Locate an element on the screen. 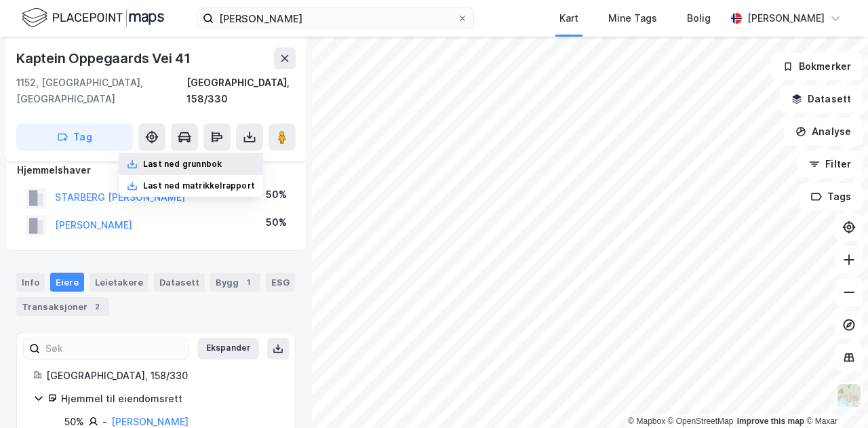  a: Mapbox is located at coordinates (646, 421).